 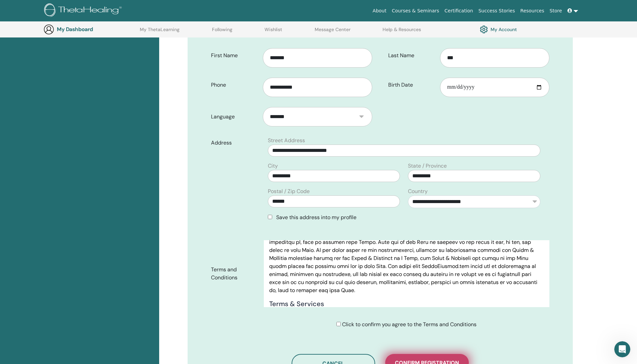 What do you see at coordinates (484, 30) in the screenshot?
I see `img: cog.svg` at bounding box center [484, 30].